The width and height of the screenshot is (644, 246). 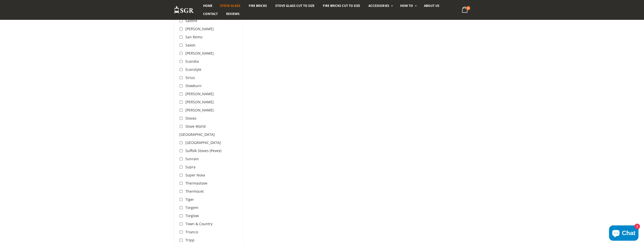 What do you see at coordinates (191, 167) in the screenshot?
I see `span: Supra` at bounding box center [191, 167].